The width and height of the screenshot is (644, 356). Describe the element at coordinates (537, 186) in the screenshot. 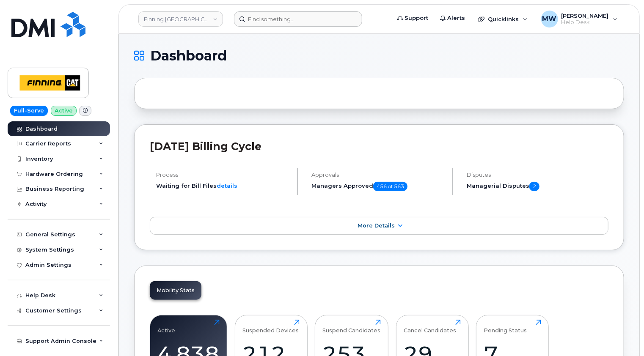

I see `h5: Managerial Disputes` at that location.